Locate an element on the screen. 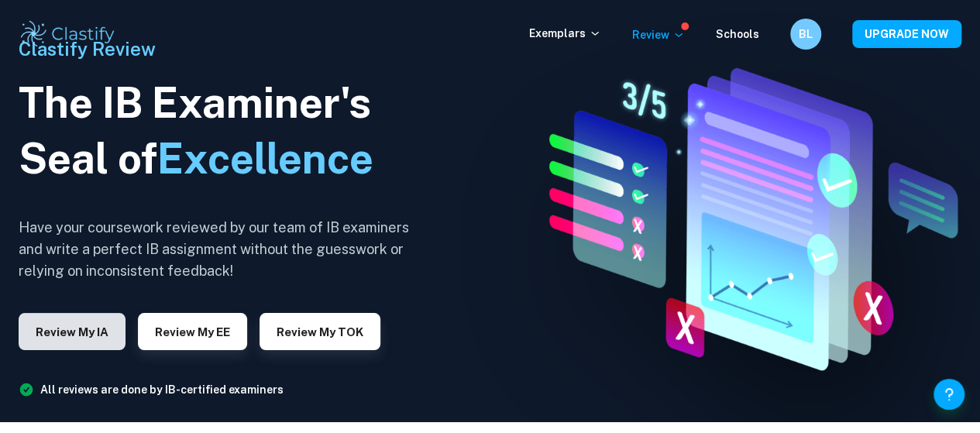 The width and height of the screenshot is (980, 433). a: Review my IA is located at coordinates (72, 332).